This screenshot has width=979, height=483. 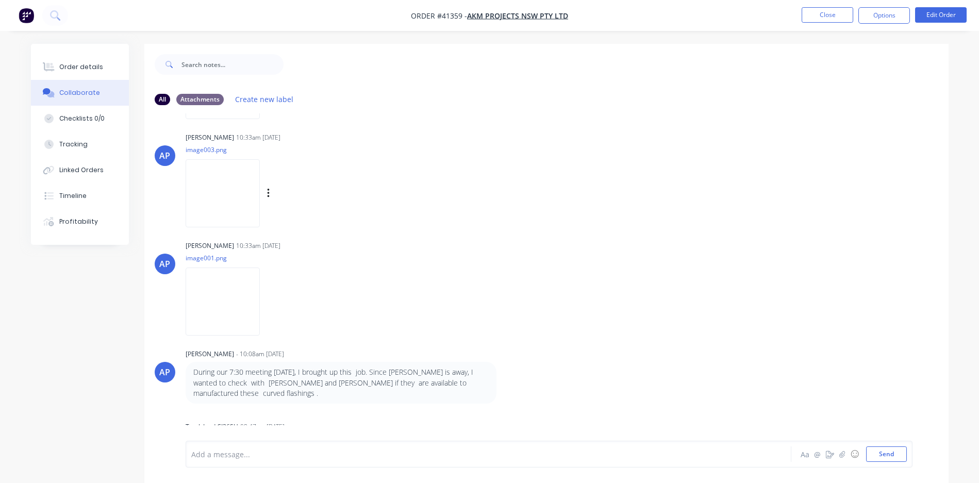 I want to click on div: Linked Orders, so click(x=81, y=170).